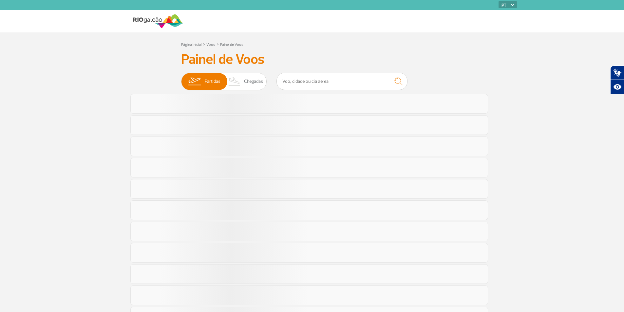 The height and width of the screenshot is (312, 624). What do you see at coordinates (191, 45) in the screenshot?
I see `a: Página Inicial` at bounding box center [191, 45].